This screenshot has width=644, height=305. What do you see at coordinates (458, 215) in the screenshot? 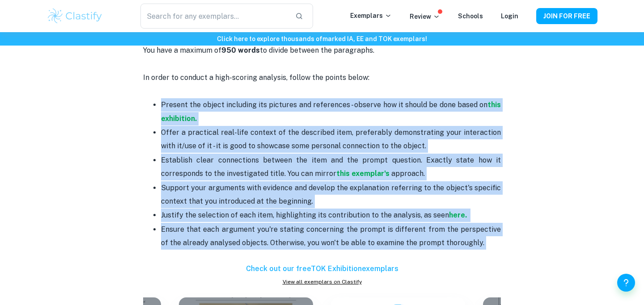
I see `a: here.` at bounding box center [458, 215].